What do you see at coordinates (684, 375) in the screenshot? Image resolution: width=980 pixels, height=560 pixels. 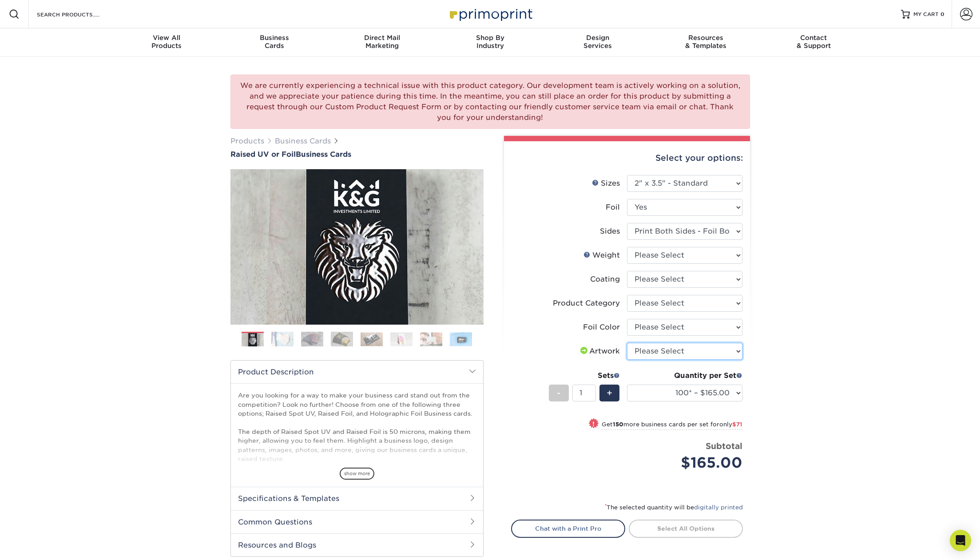 I see `div: Quantity per Set` at bounding box center [684, 375].